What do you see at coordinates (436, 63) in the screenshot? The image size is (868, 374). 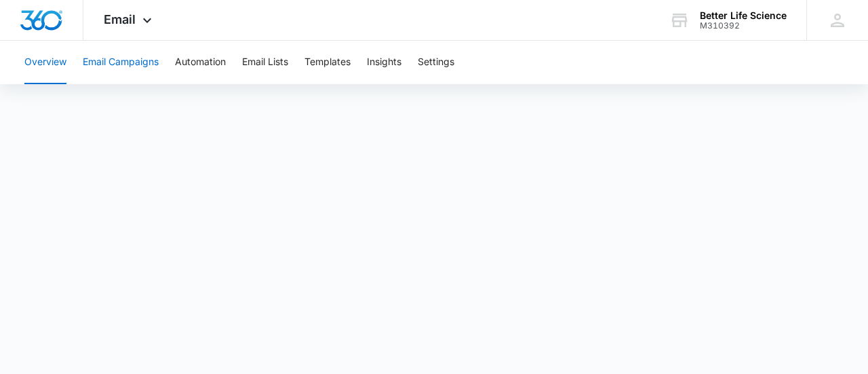 I see `button: Settings` at bounding box center [436, 63].